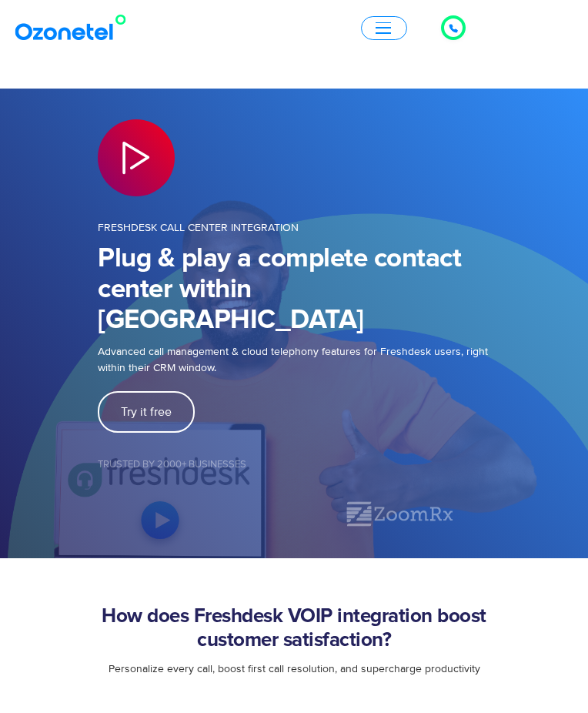 Image resolution: width=588 pixels, height=713 pixels. I want to click on div: 2 / 7, so click(400, 513).